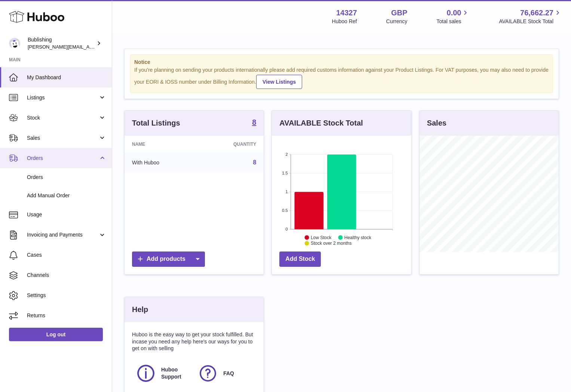 This screenshot has height=392, width=571. I want to click on td: With Huboo, so click(161, 163).